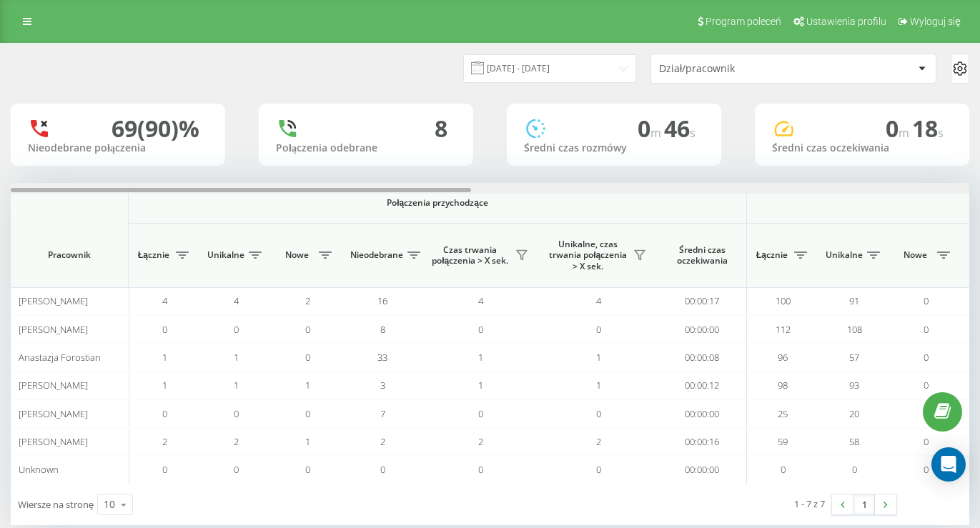 The width and height of the screenshot is (980, 528). I want to click on span: Anastazja Forostian, so click(59, 357).